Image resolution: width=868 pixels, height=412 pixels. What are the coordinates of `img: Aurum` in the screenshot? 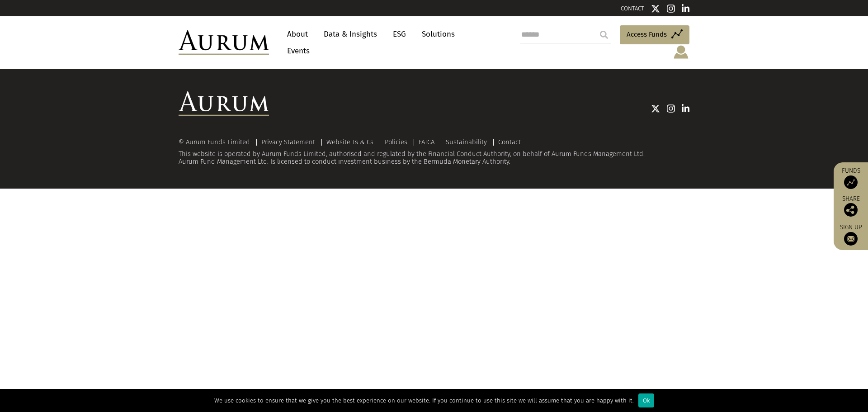 It's located at (224, 42).